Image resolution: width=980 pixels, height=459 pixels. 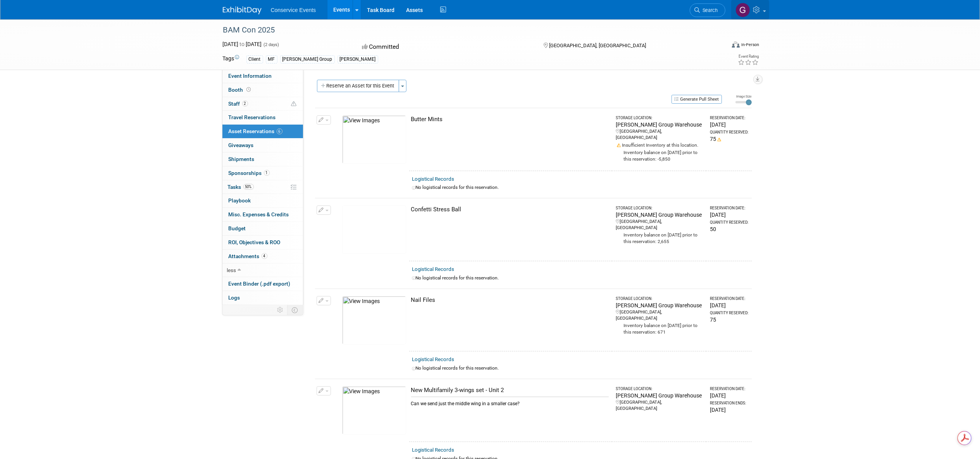 What do you see at coordinates (263, 187) in the screenshot?
I see `a: Tasks50%` at bounding box center [263, 187].